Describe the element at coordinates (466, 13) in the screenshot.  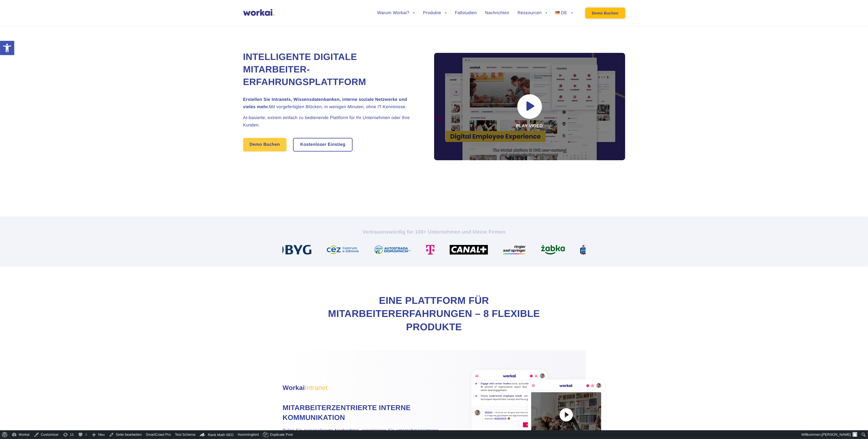
I see `a: Fallstudien` at that location.